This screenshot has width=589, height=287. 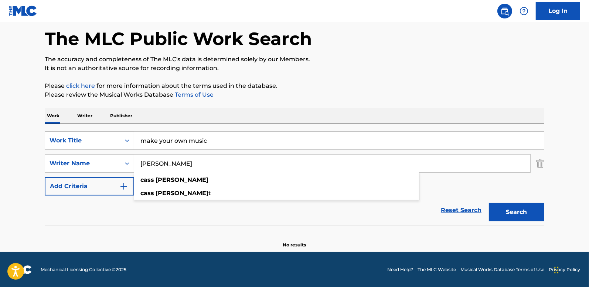 I want to click on div: Chat Widget, so click(x=571, y=270).